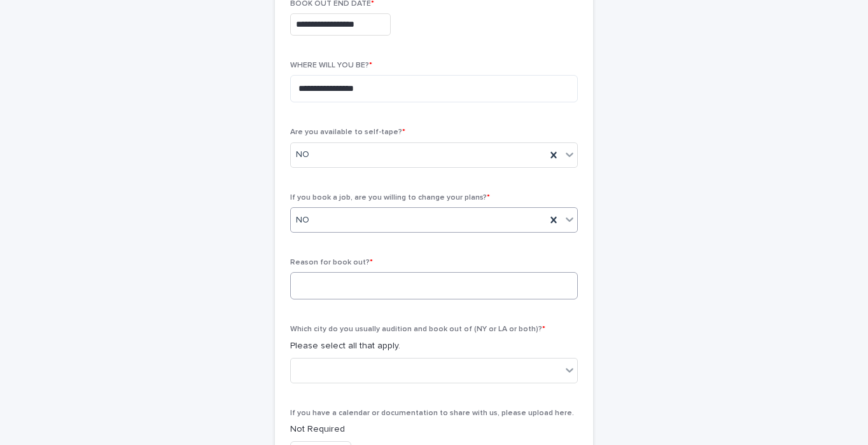 The height and width of the screenshot is (445, 868). I want to click on span: Reason for book out?, so click(331, 263).